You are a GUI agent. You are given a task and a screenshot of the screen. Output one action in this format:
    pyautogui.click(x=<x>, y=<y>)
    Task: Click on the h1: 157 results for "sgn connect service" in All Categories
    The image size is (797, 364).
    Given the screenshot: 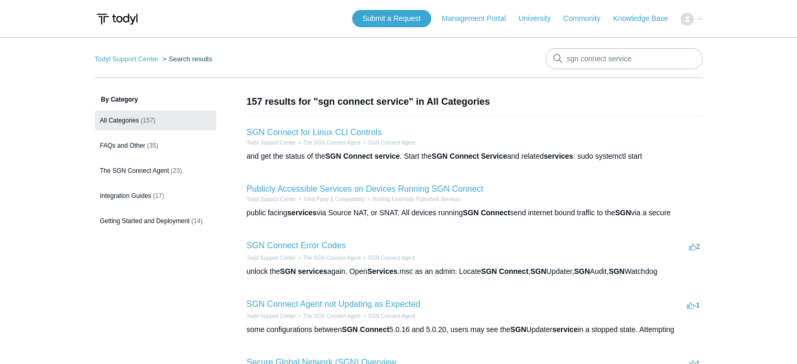 What is the action you would take?
    pyautogui.click(x=474, y=102)
    